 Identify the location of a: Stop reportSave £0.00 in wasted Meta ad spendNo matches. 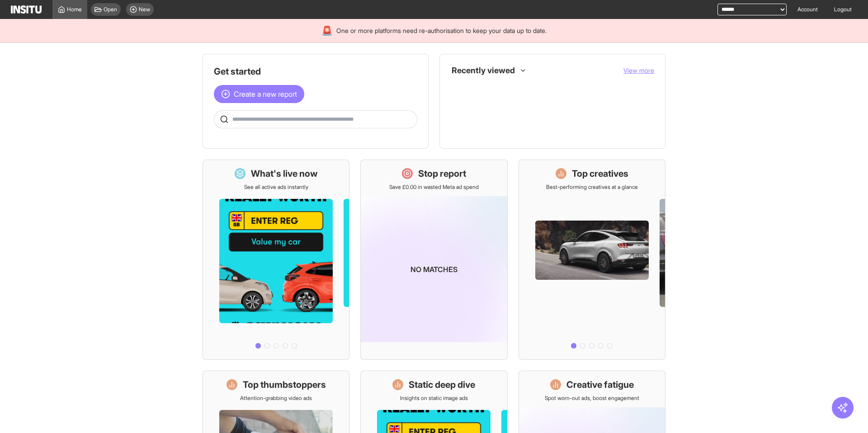
(434, 259).